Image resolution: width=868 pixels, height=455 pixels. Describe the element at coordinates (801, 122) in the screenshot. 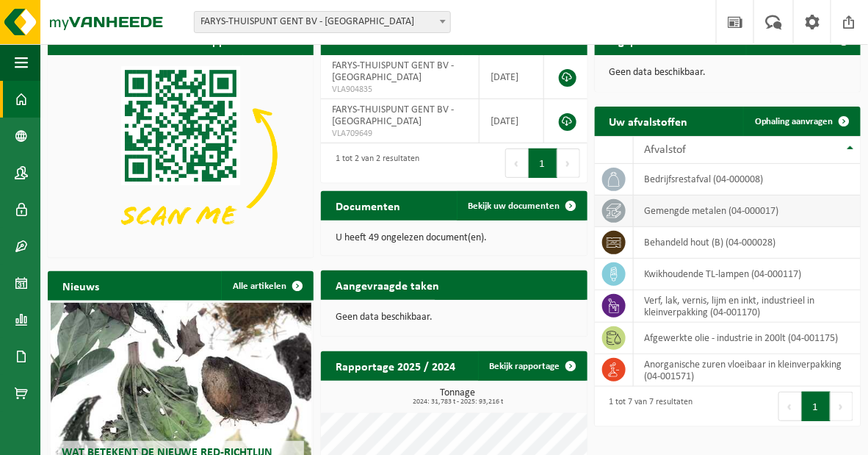

I see `a: Ophaling aanvragen` at that location.